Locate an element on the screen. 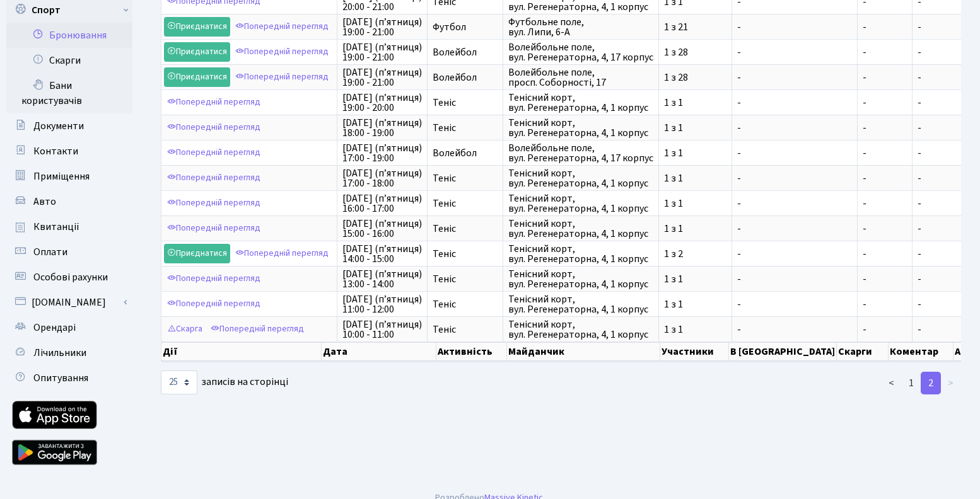  span: Приміщення is located at coordinates (61, 177).